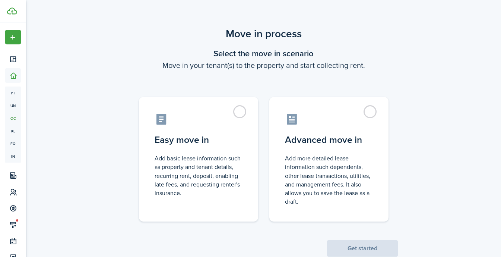 The width and height of the screenshot is (501, 257). Describe the element at coordinates (329, 140) in the screenshot. I see `control-radio-card-title: Advanced move in` at that location.